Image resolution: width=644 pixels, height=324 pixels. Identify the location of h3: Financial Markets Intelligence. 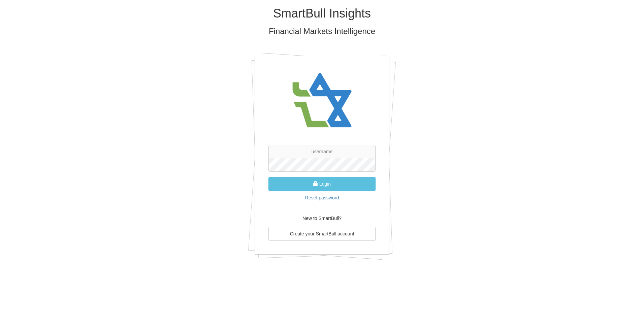
(322, 31).